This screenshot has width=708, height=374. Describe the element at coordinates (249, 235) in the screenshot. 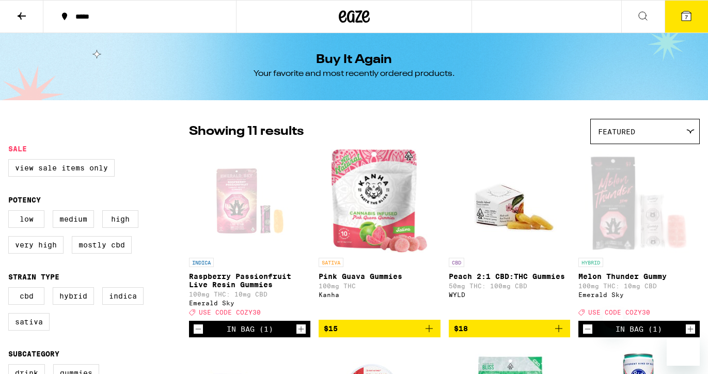

I see `a: Open page for Raspberry Passionfruit Live Resin Gummies from Emerald Sky` at that location.